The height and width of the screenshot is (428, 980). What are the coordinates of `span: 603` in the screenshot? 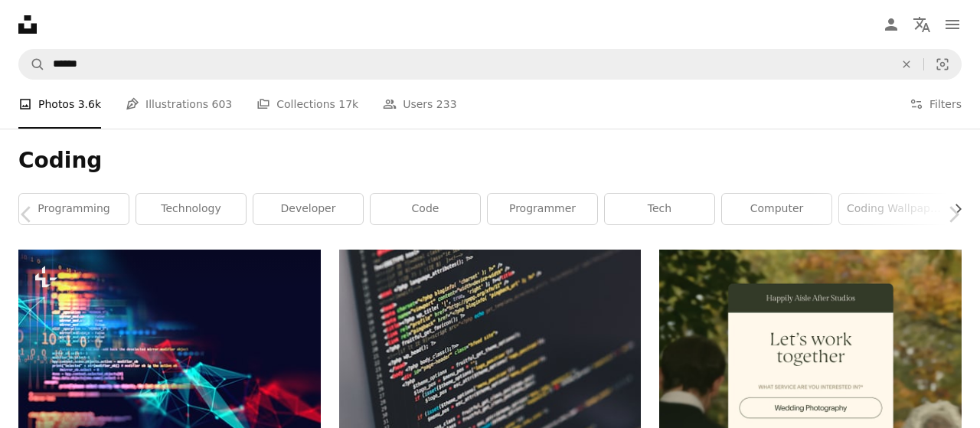 It's located at (222, 104).